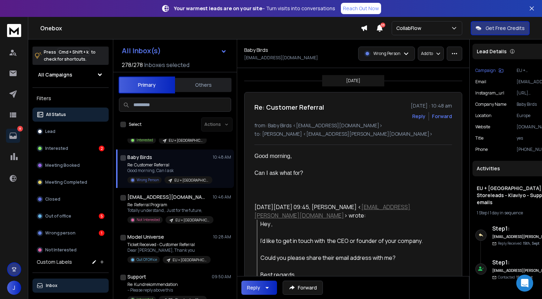 The image size is (542, 299). I want to click on p: 8, so click(20, 129).